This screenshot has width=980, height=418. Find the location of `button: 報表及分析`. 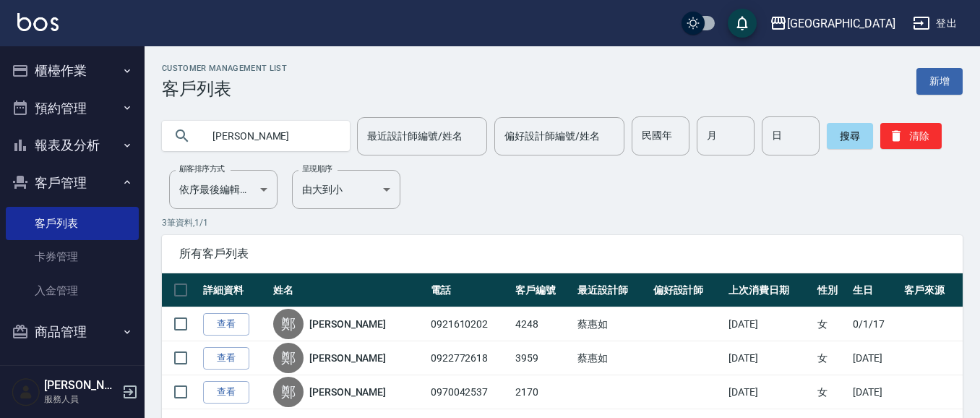

button: 報表及分析 is located at coordinates (72, 145).